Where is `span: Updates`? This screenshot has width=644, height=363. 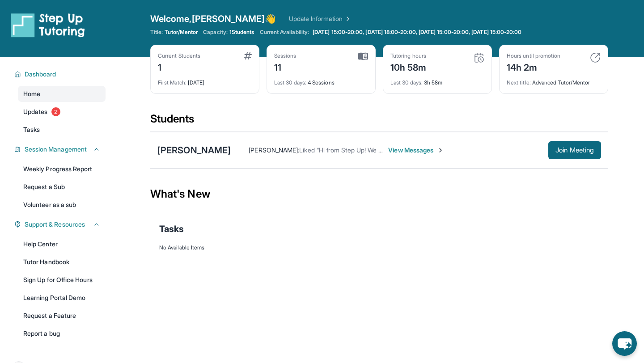
span: Updates is located at coordinates (36, 112).